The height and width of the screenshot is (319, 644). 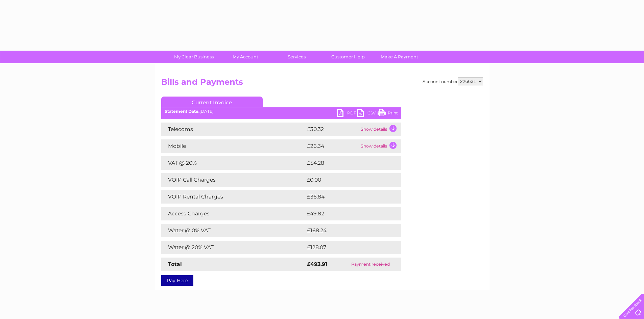 What do you see at coordinates (233, 130) in the screenshot?
I see `td: Telecoms` at bounding box center [233, 130].